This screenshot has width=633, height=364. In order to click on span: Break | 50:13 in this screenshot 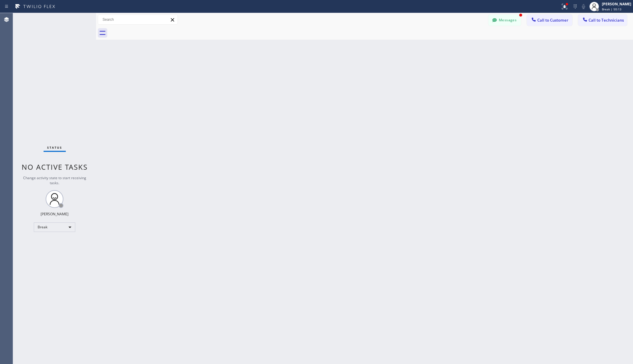, I will do `click(612, 9)`.